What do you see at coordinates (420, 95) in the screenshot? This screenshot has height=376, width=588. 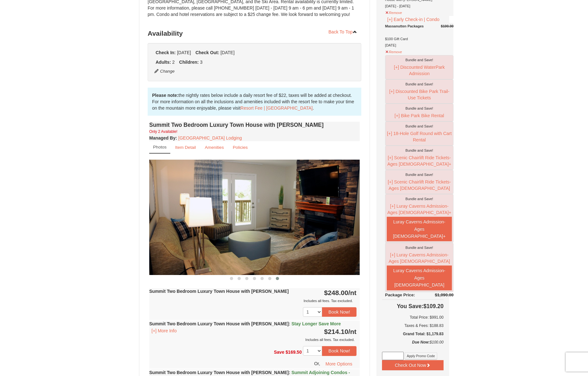 I see `button: [+] Discounted Bike Park Trail-Use Tickets` at bounding box center [420, 95].